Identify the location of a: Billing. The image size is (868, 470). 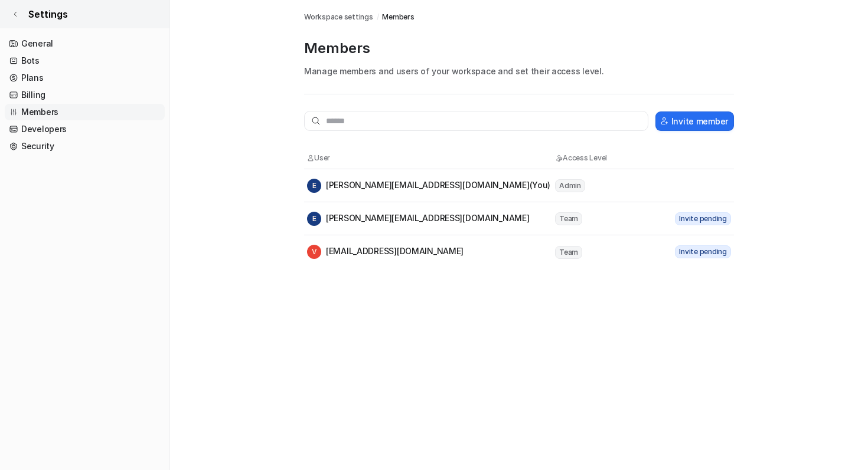
(85, 95).